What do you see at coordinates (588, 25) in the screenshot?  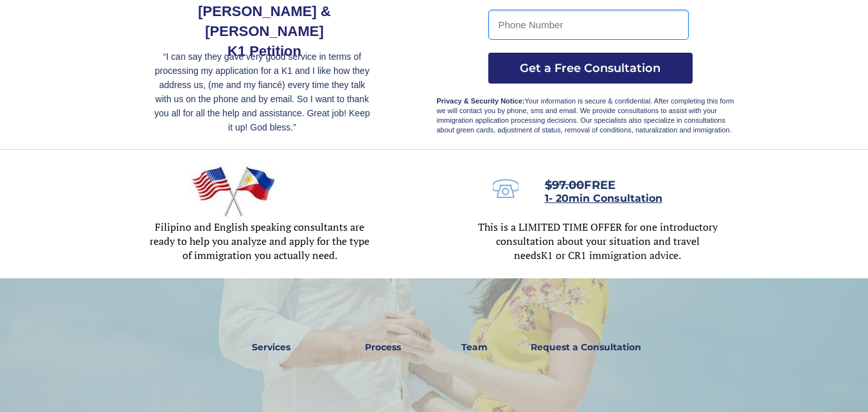 I see `input: Phone Number` at bounding box center [588, 25].